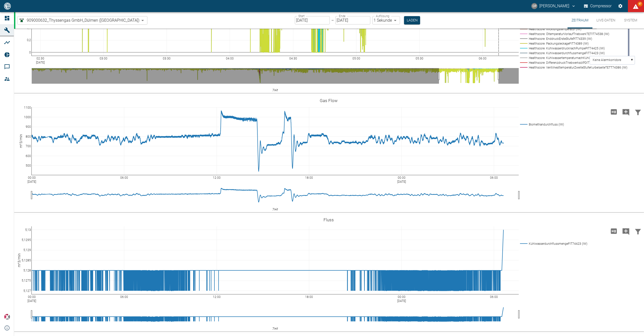 This screenshot has width=644, height=336. Describe the element at coordinates (631, 20) in the screenshot. I see `button: System` at that location.